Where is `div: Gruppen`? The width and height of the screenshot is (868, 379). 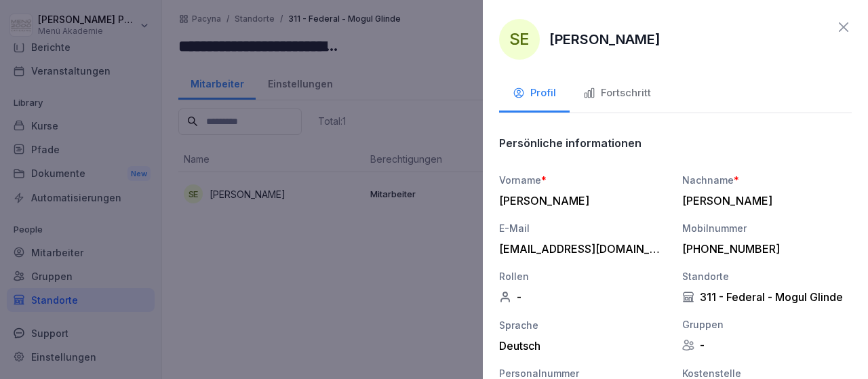
div: Gruppen is located at coordinates (767, 324).